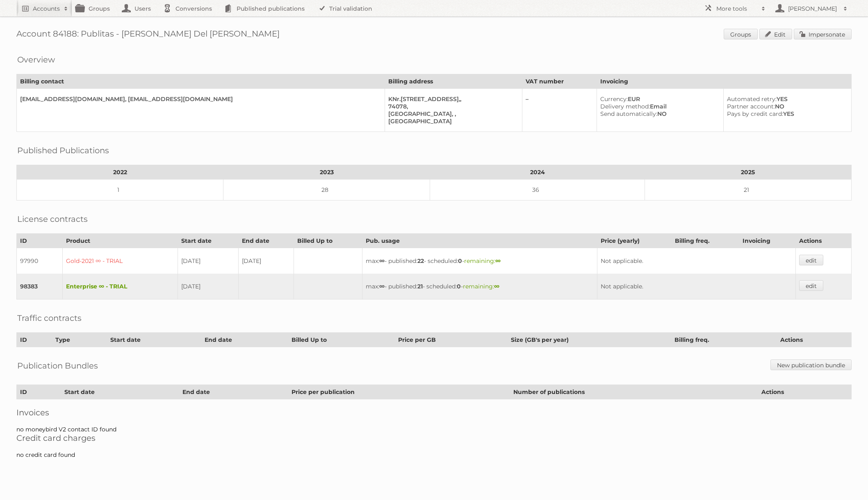 The width and height of the screenshot is (868, 500). I want to click on th: 2022, so click(120, 172).